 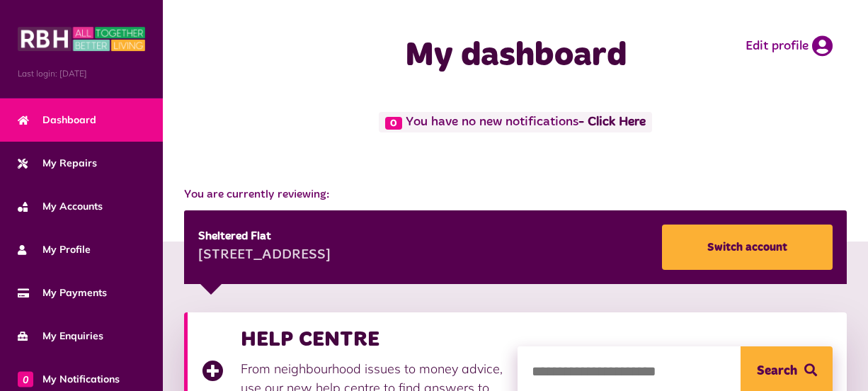 I want to click on h1: My dashboard, so click(x=515, y=56).